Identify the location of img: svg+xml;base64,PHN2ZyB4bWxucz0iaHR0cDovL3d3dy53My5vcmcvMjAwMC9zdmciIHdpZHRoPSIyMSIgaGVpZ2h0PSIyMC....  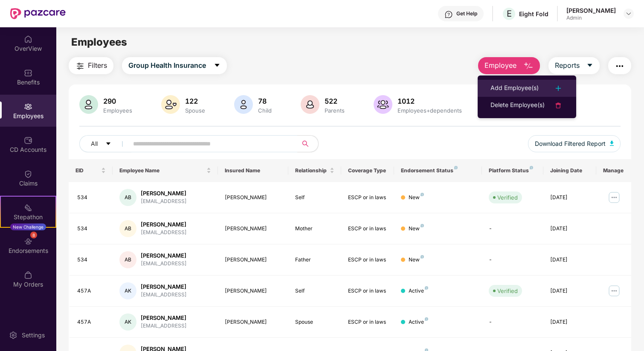
(28, 208).